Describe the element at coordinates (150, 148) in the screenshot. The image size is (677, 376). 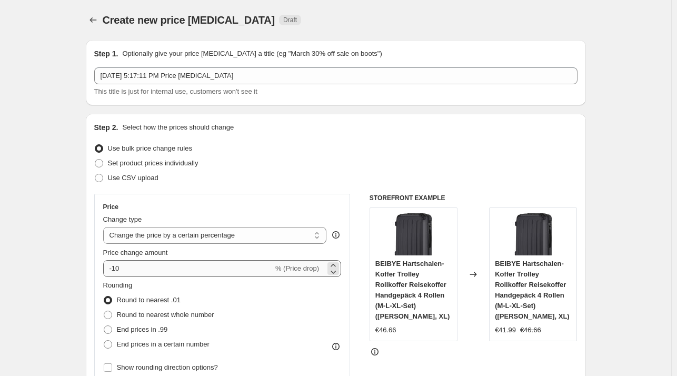
I see `span: Use bulk price change rules` at that location.